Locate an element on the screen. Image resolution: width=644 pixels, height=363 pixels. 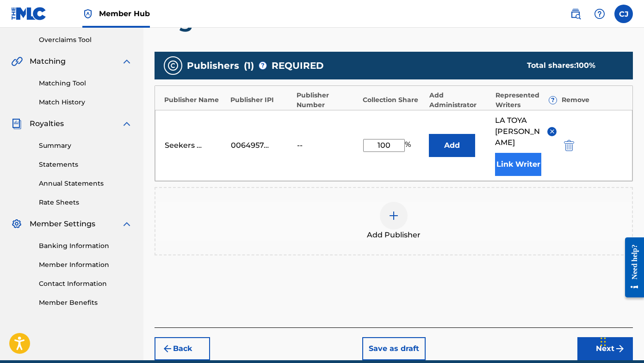
img: Member Settings is located at coordinates (17, 224).